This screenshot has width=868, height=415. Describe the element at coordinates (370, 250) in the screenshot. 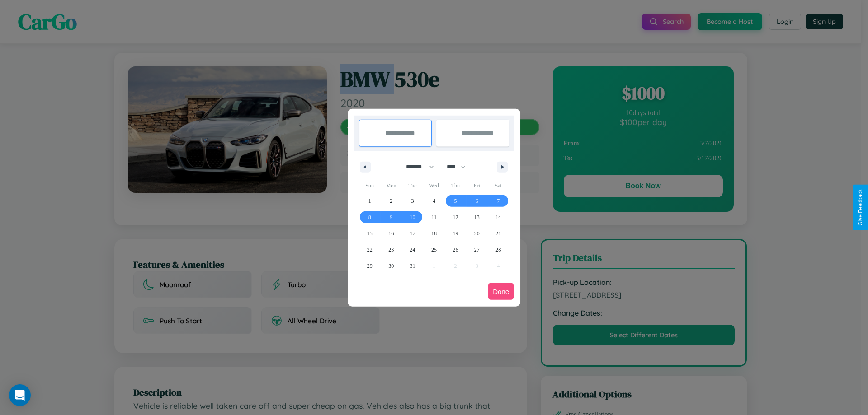

I see `button: 22` at that location.